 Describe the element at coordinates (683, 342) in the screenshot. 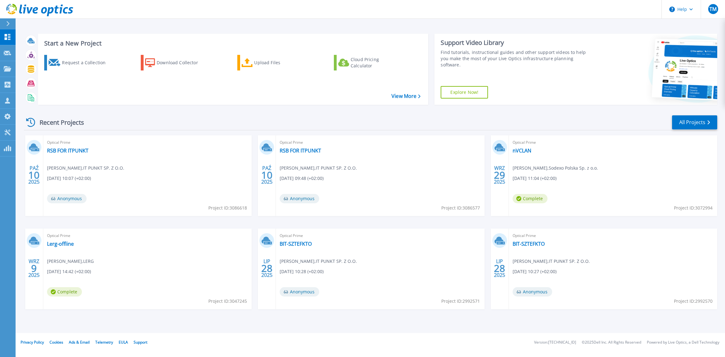

I see `li: Powered by Live Optics, a Dell Technology` at that location.